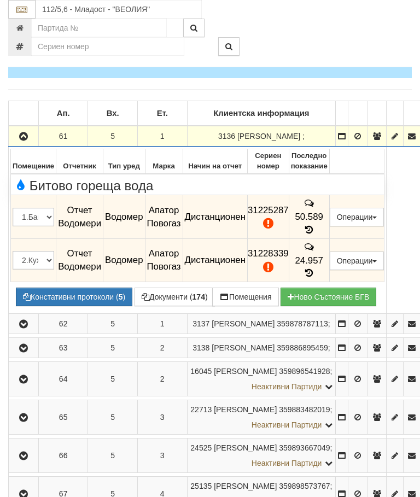 This screenshot has height=497, width=420. Describe the element at coordinates (99, 28) in the screenshot. I see `input: Партида №` at that location.